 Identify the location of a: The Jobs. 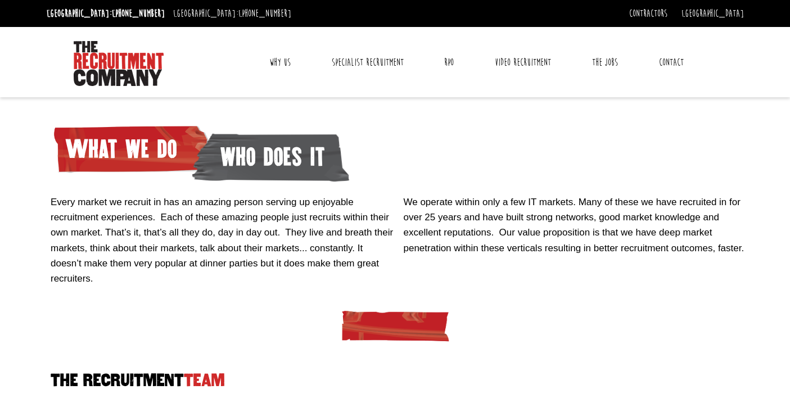
(605, 62).